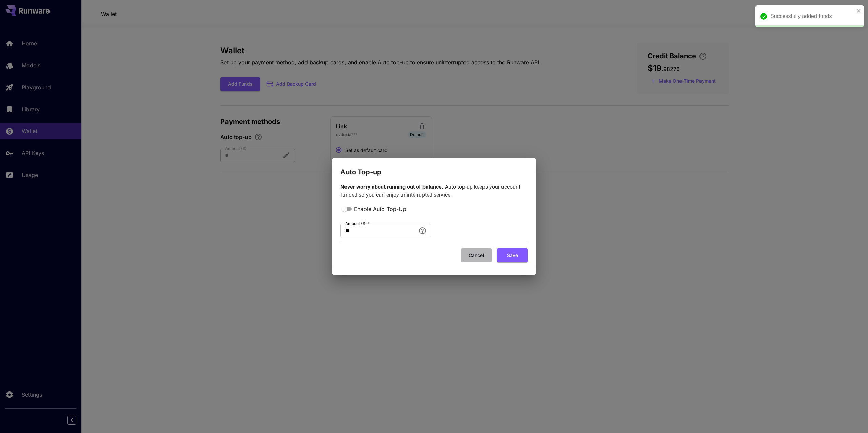 The width and height of the screenshot is (868, 433). What do you see at coordinates (358, 224) in the screenshot?
I see `label: Amount ($)` at bounding box center [358, 224].